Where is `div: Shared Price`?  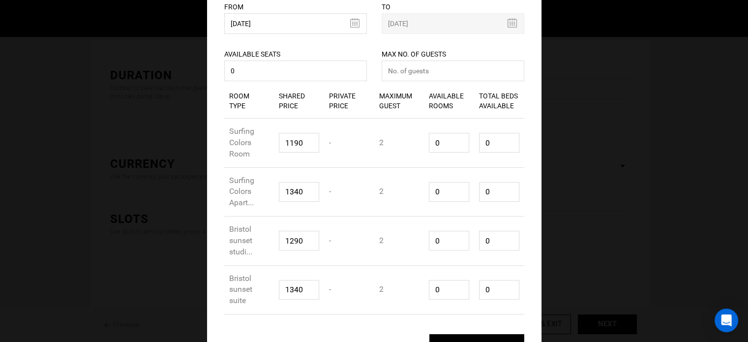 div: Shared Price is located at coordinates (299, 101).